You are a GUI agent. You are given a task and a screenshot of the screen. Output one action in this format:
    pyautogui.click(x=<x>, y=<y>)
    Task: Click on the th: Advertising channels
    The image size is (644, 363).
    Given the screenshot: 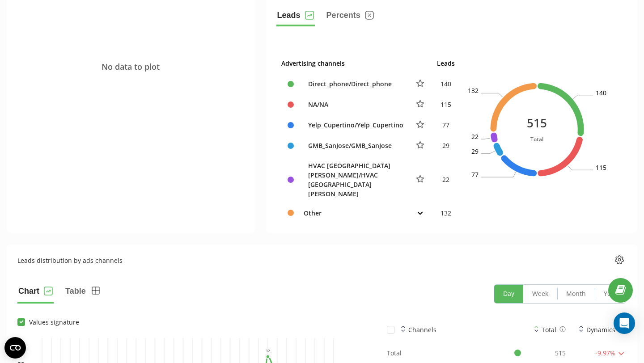 What is the action you would take?
    pyautogui.click(x=355, y=63)
    